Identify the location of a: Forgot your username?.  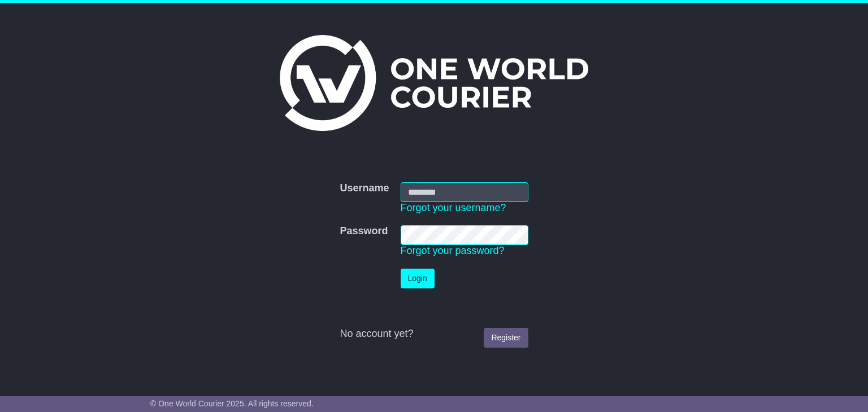
(453, 208).